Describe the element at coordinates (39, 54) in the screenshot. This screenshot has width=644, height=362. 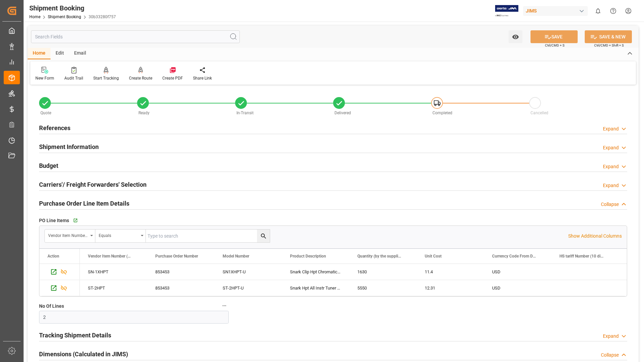
I see `div: Home` at that location.